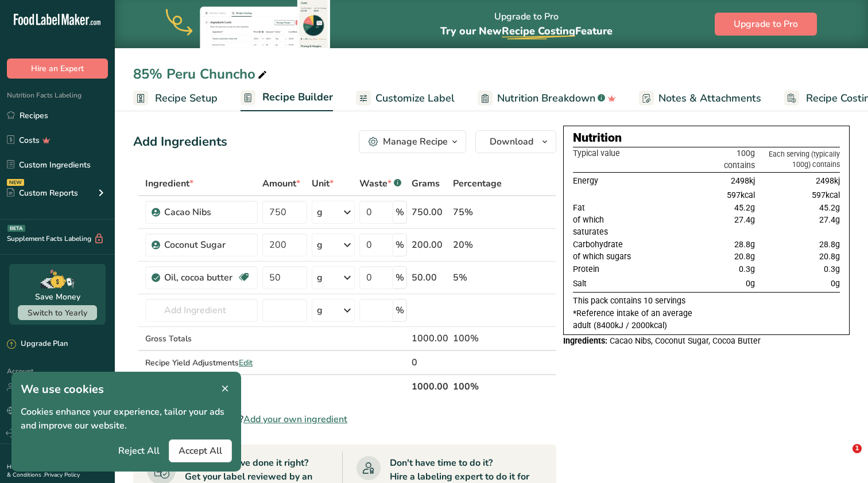 The image size is (868, 483). What do you see at coordinates (295, 419) in the screenshot?
I see `span: Add your own ingredient` at bounding box center [295, 419].